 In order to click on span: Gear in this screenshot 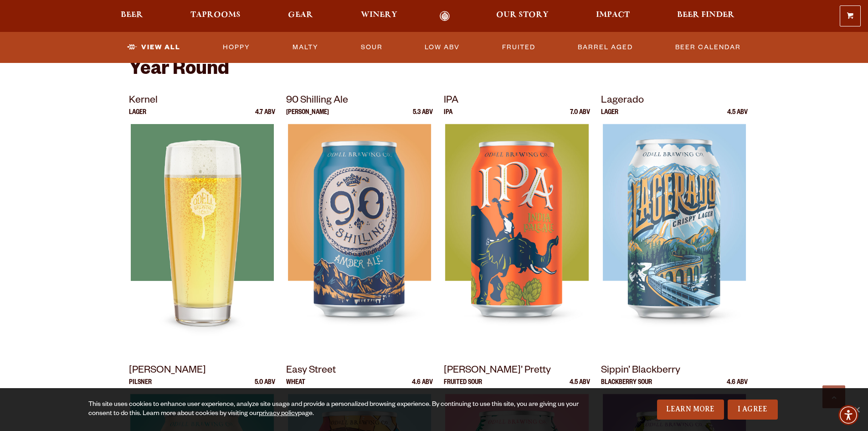, I will do `click(300, 15)`.